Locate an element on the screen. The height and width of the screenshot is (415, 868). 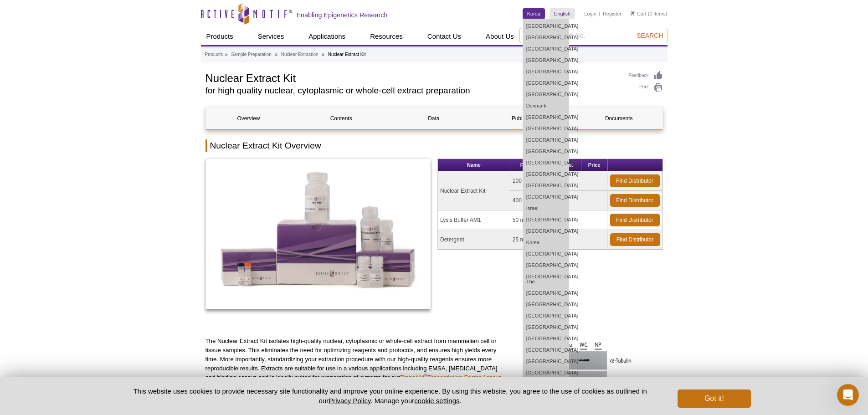
a: Privacy Policy is located at coordinates (350, 401).